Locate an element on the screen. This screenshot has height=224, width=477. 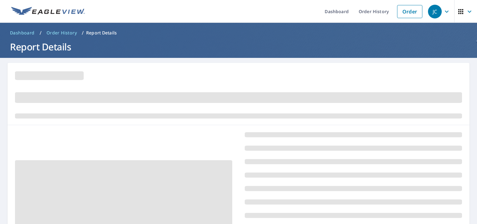
img: EV Logo is located at coordinates (48, 12).